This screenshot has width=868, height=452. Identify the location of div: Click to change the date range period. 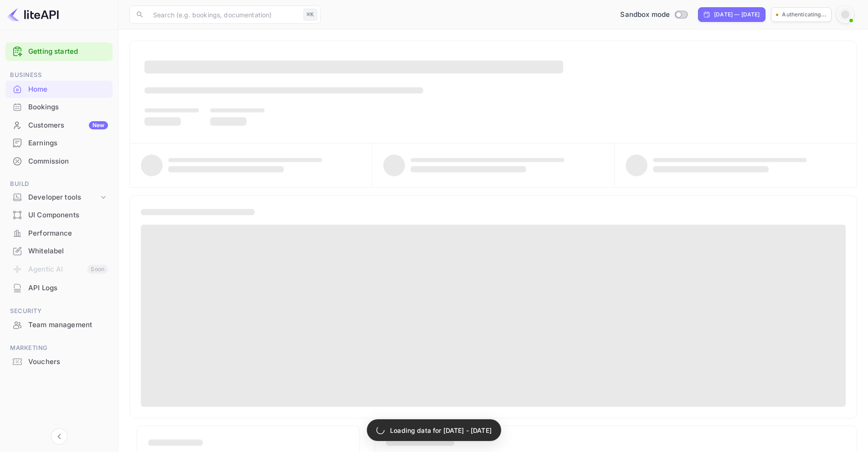
(731, 15).